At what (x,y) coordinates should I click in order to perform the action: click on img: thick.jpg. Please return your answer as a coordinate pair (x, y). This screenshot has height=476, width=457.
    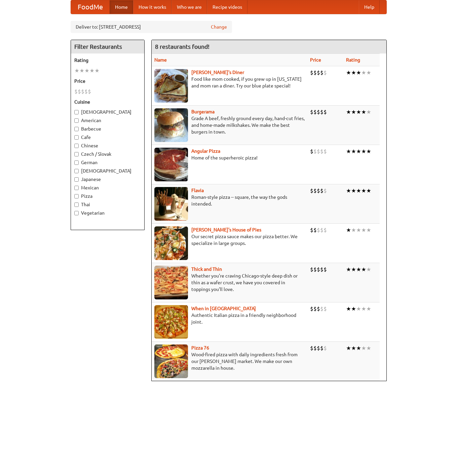
    Looking at the image, I should click on (171, 282).